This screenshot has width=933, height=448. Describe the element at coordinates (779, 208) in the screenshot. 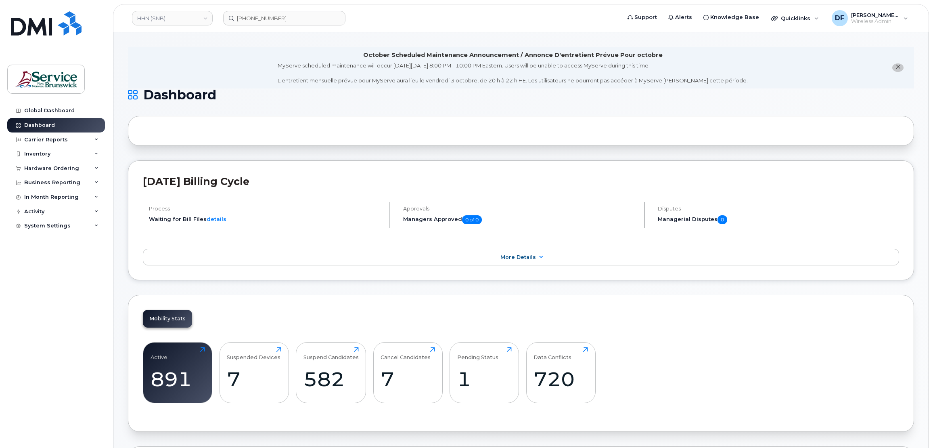

I see `h4: Disputes` at that location.